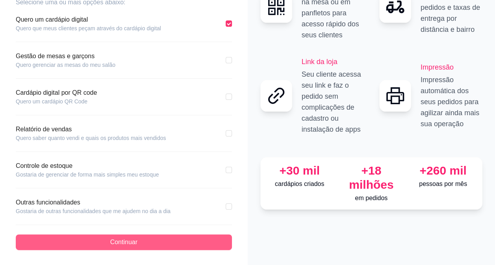 The width and height of the screenshot is (495, 265). I want to click on article: Gostaria de outras funcionalidades que me ajudem no dia a dia, so click(93, 211).